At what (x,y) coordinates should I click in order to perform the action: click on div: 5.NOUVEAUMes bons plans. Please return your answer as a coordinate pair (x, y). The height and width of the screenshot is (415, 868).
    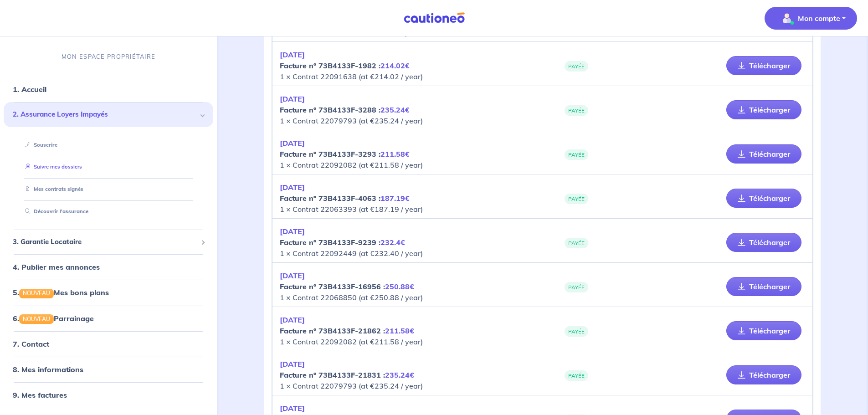
    Looking at the image, I should click on (108, 293).